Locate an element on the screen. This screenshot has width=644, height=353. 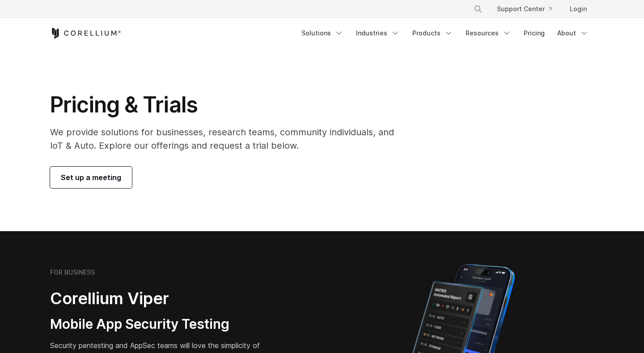
a: Products is located at coordinates (432, 33).